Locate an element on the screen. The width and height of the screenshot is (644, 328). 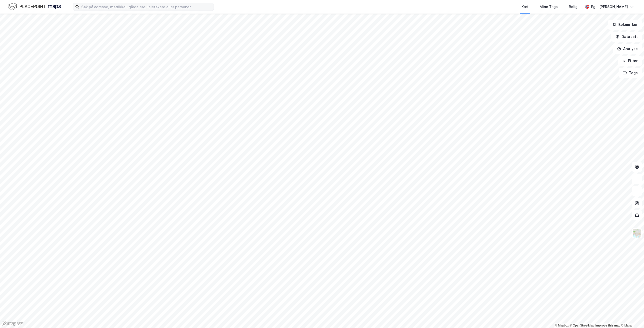
div: Kart is located at coordinates (525, 7).